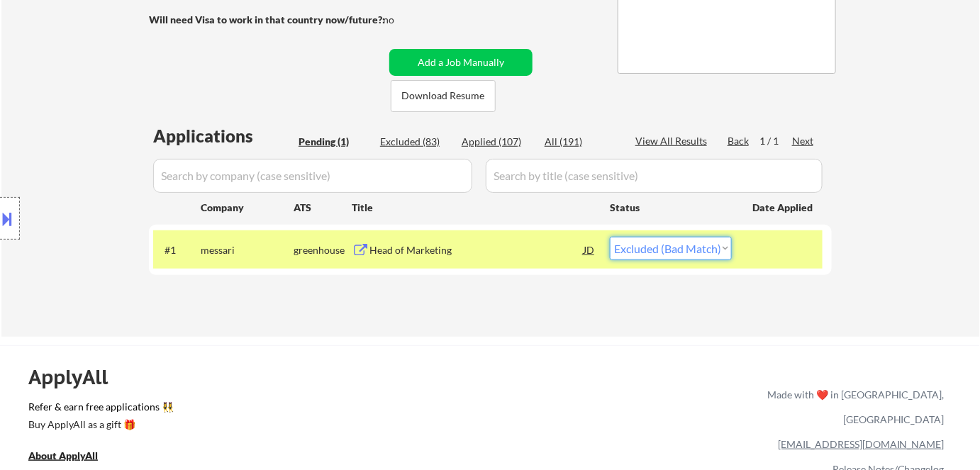  I want to click on div: 1 / 1, so click(775, 141).